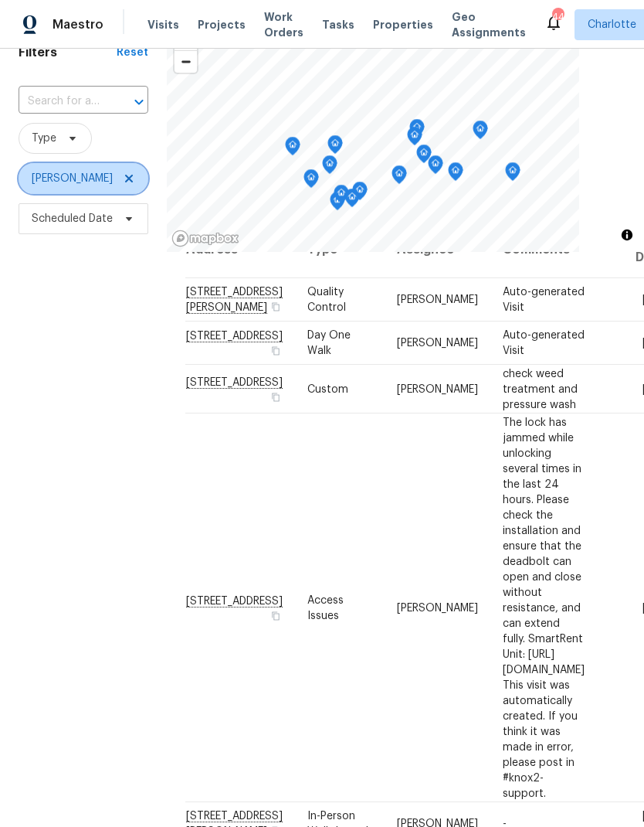 This screenshot has width=644, height=827. I want to click on span: check weed treatment and pressure wash, so click(540, 388).